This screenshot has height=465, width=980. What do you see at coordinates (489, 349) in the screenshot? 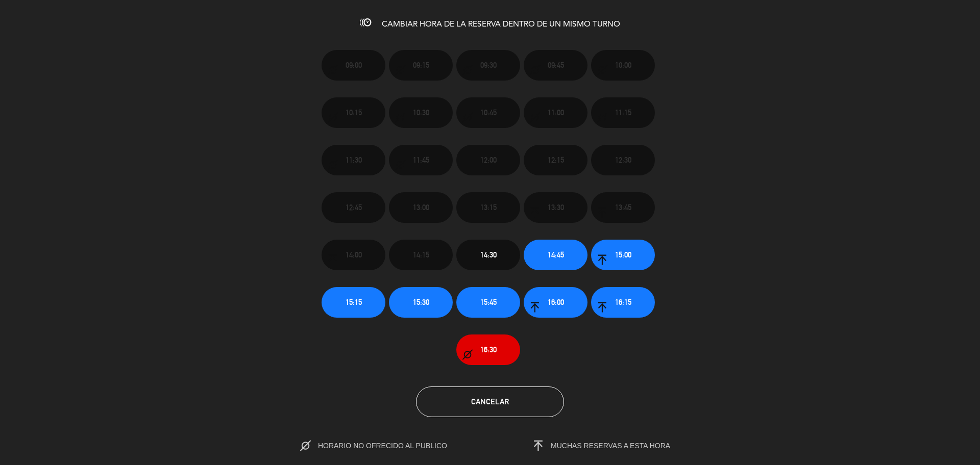
I see `span: 16:30` at bounding box center [489, 349].